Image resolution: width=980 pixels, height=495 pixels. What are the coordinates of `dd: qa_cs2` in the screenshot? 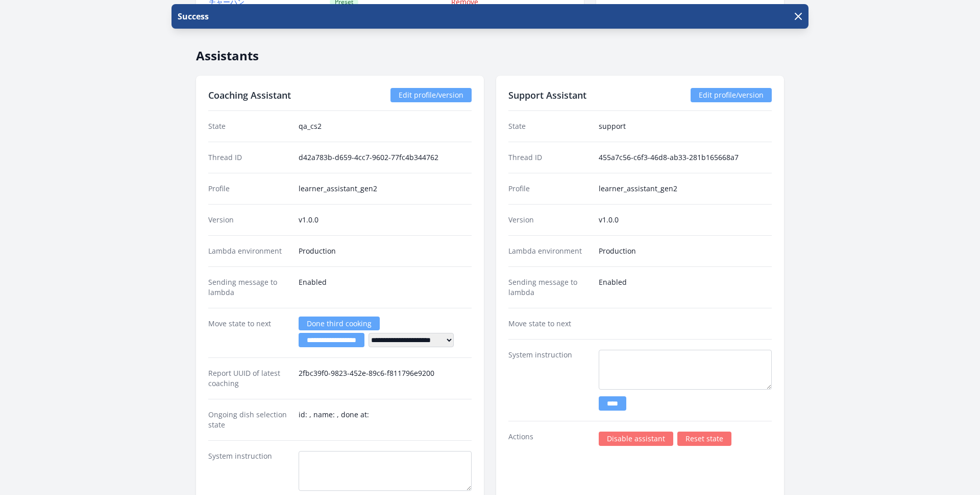 It's located at (385, 126).